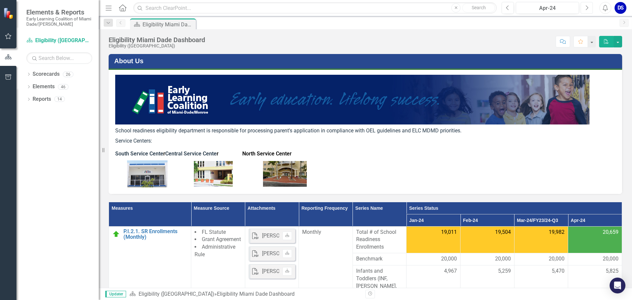  Describe the element at coordinates (43, 87) in the screenshot. I see `a: Elements` at that location.